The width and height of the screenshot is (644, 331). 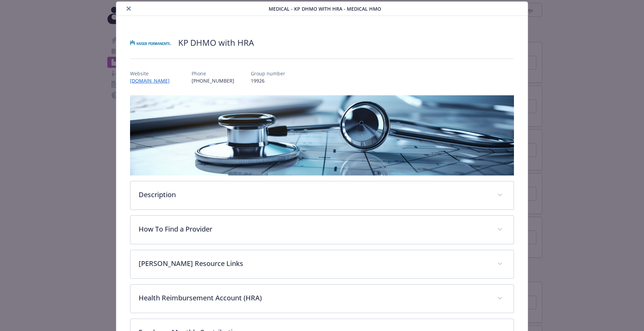 What do you see at coordinates (314, 298) in the screenshot?
I see `p: Health Reimbursement Account (HRA)` at bounding box center [314, 298].